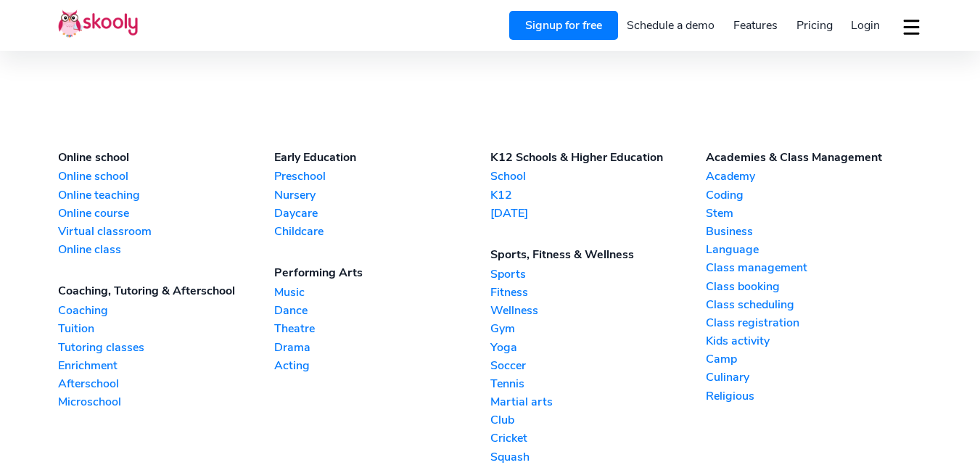  What do you see at coordinates (814, 341) in the screenshot?
I see `a: Kids activity` at bounding box center [814, 341].